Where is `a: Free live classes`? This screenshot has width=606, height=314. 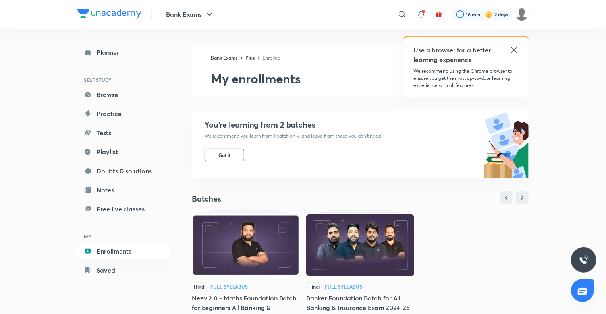
a: Free live classes is located at coordinates (124, 209).